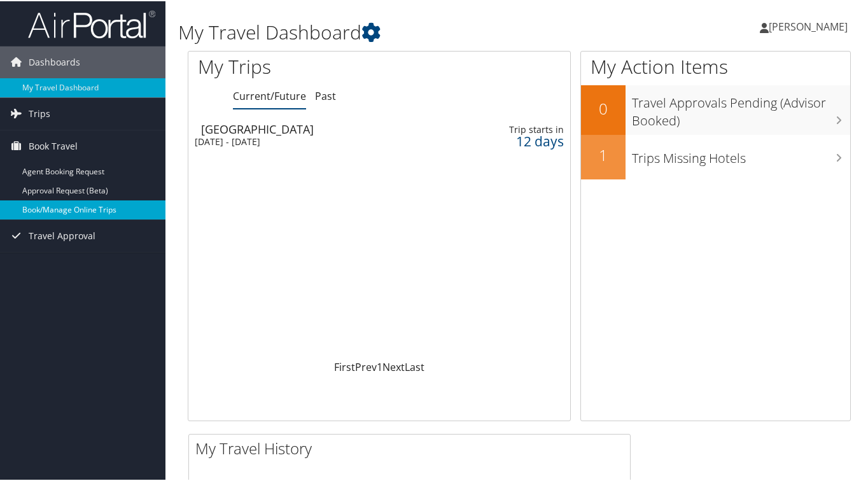 The height and width of the screenshot is (481, 868). What do you see at coordinates (394, 366) in the screenshot?
I see `a: Next` at bounding box center [394, 366].